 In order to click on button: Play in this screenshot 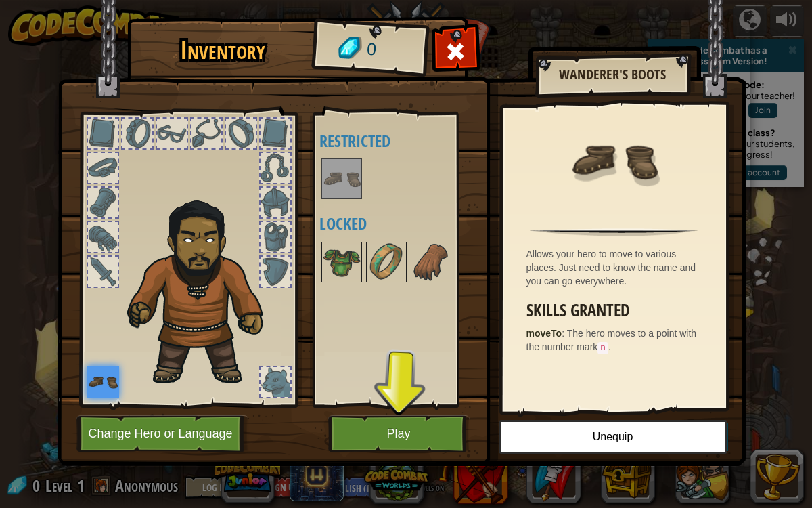, I will do `click(398, 433)`.